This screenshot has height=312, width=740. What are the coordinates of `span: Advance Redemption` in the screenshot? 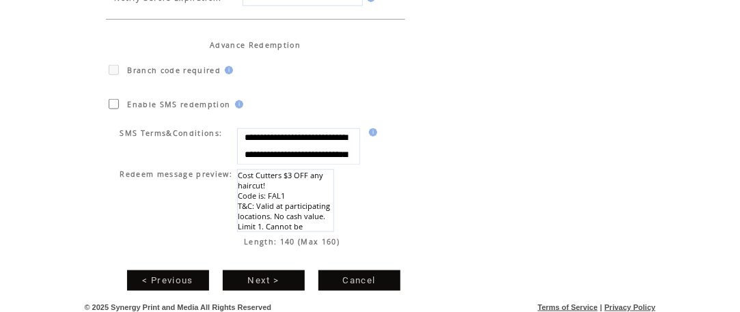 It's located at (255, 45).